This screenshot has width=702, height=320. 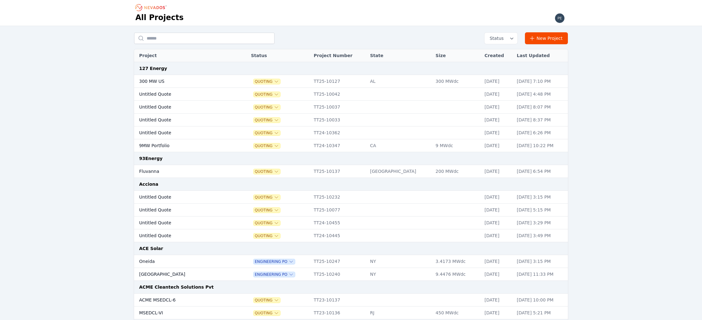 I want to click on td: 300 MWdc, so click(x=457, y=81).